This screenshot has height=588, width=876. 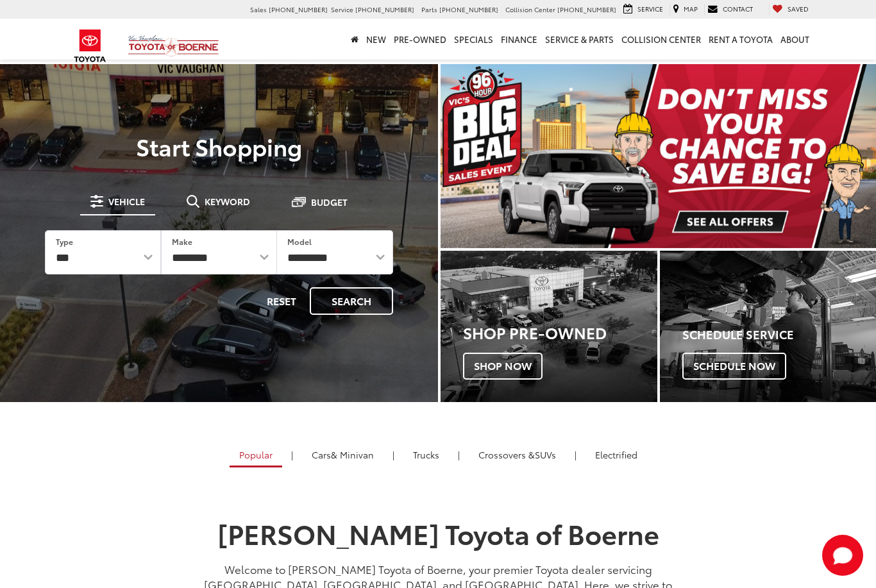 What do you see at coordinates (173, 46) in the screenshot?
I see `img: Vic Vaughan Toyota of Boerne` at bounding box center [173, 46].